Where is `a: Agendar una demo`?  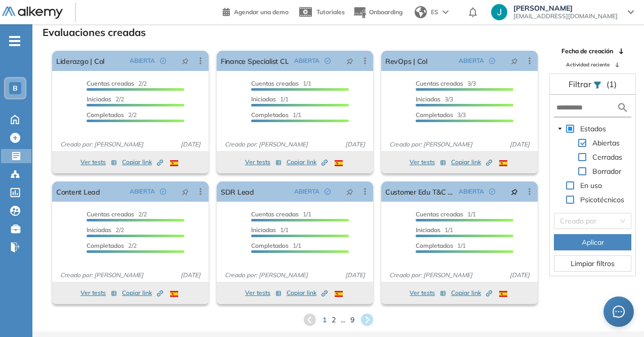 a: Agendar una demo is located at coordinates (256, 11).